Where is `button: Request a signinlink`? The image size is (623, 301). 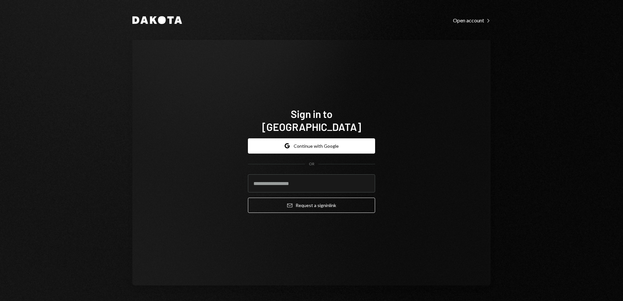 button: Request a signinlink is located at coordinates (311, 205).